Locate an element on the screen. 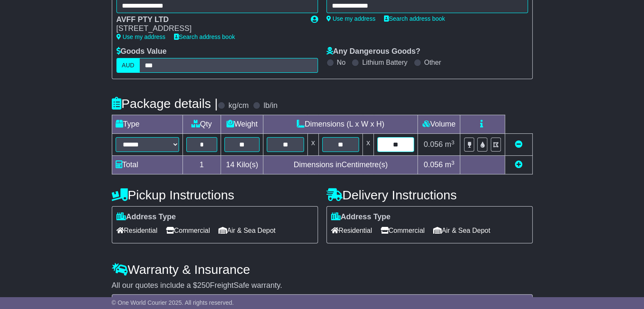  td: Total is located at coordinates (147, 165).